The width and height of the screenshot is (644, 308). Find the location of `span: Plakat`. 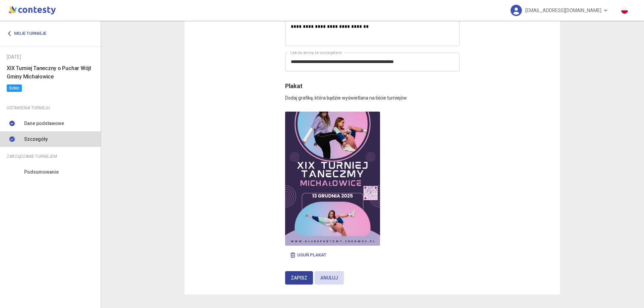

span: Plakat is located at coordinates (293, 86).